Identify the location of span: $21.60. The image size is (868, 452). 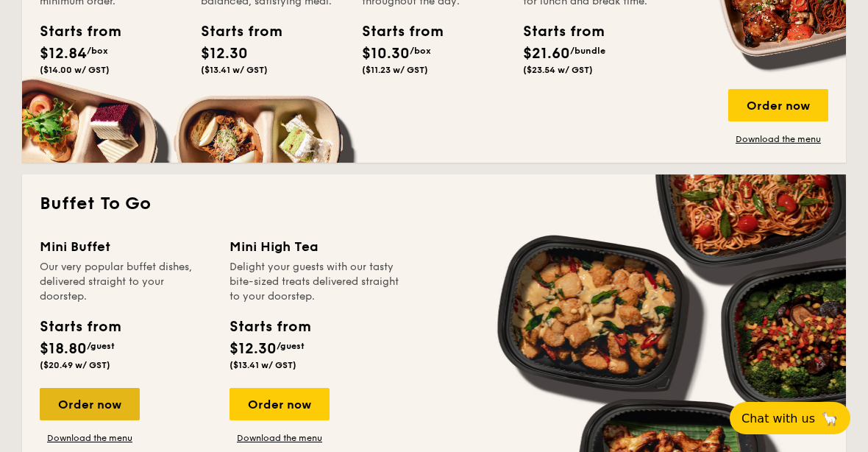
(547, 54).